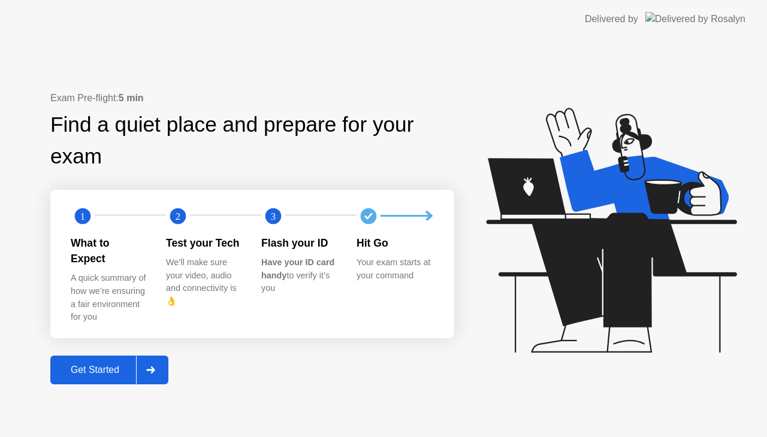 The width and height of the screenshot is (767, 437). I want to click on div: We’ll make sure your video, audio and connectivity is 👌, so click(204, 282).